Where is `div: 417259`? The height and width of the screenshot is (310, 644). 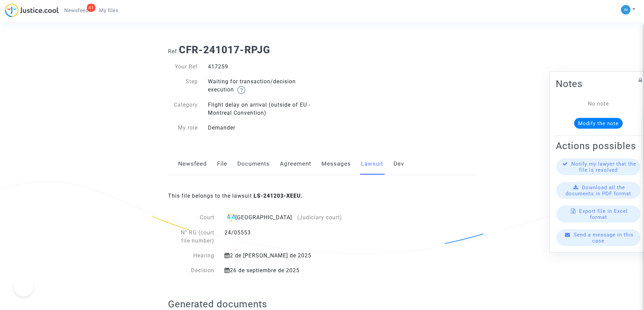
div: 417259 is located at coordinates (262, 67).